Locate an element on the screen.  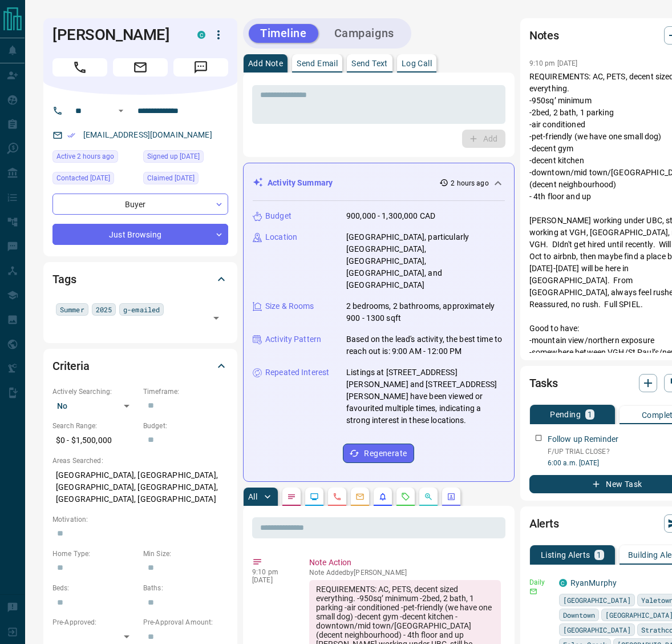
h2: Tags is located at coordinates (64, 279).